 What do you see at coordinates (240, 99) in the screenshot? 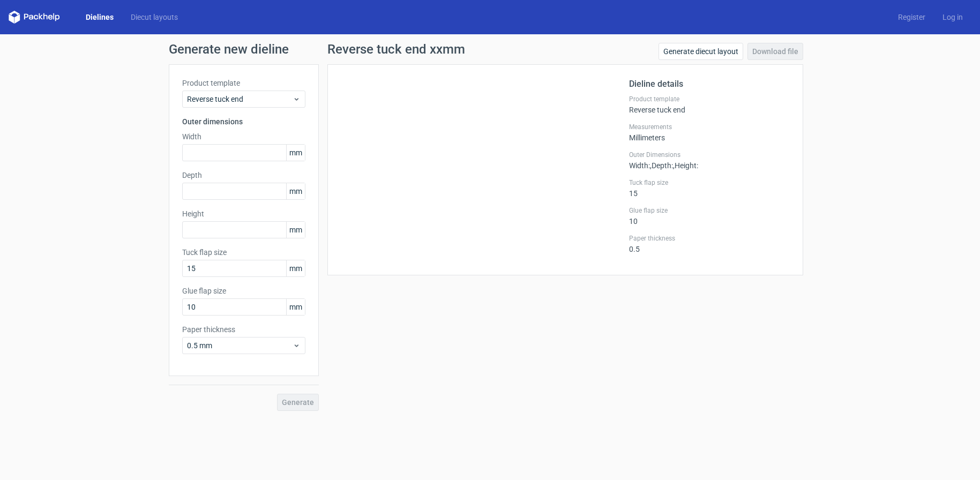
I see `span: Reverse tuck end` at bounding box center [240, 99].